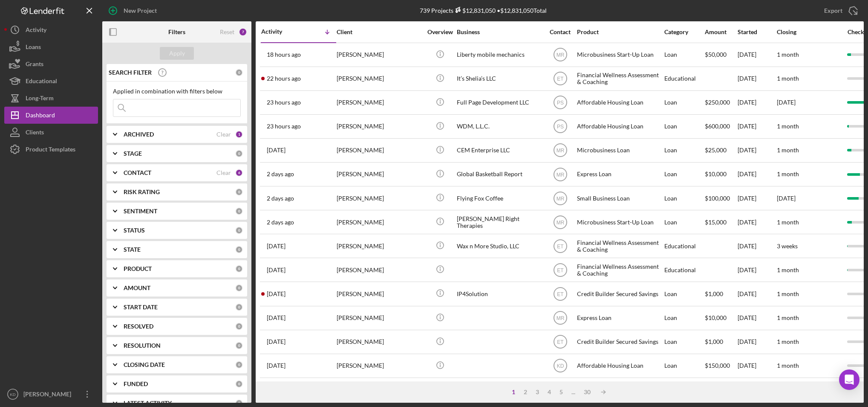 The width and height of the screenshot is (868, 407). Describe the element at coordinates (484, 10) in the screenshot. I see `div: 739 Projects • $12,831,050 Total` at that location.